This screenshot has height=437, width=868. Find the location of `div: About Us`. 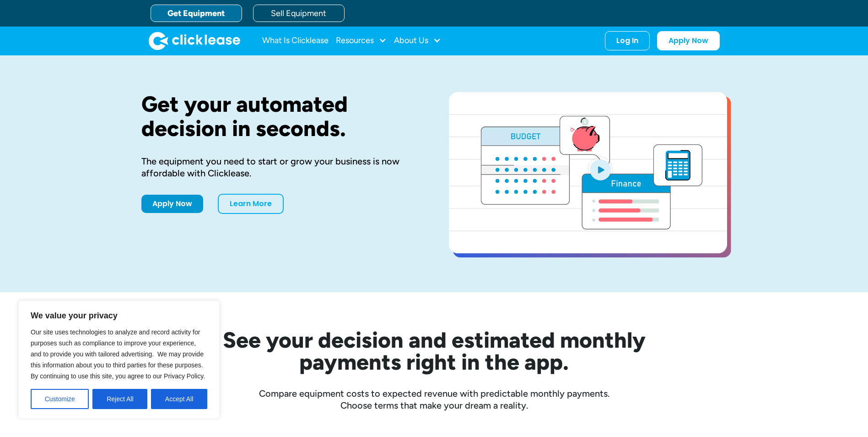

div: About Us is located at coordinates (417, 41).